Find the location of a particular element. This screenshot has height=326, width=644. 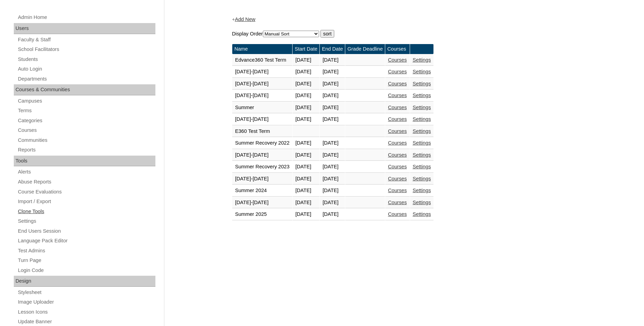

a: Update Banner is located at coordinates (86, 322).